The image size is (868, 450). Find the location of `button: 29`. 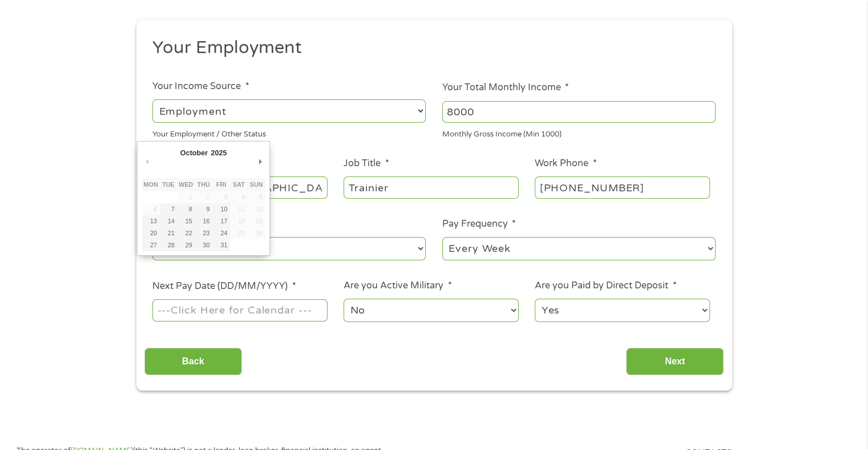

button: 29 is located at coordinates (186, 245).